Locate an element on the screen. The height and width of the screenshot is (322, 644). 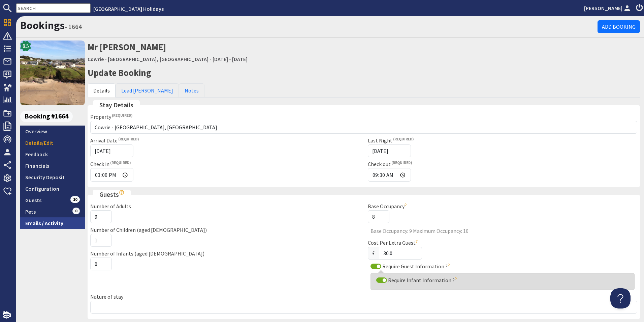
span: Booking #1664 is located at coordinates (46, 116).